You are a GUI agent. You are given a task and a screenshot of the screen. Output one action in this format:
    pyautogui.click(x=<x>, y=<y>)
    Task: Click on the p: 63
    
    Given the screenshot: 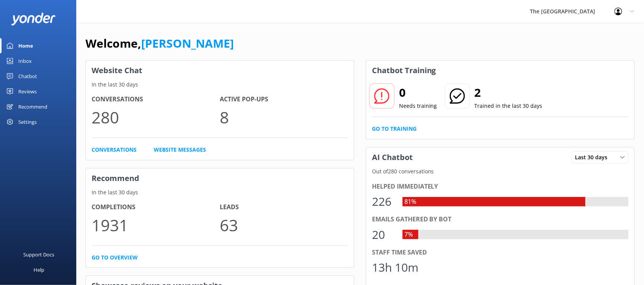 What is the action you would take?
    pyautogui.click(x=284, y=225)
    